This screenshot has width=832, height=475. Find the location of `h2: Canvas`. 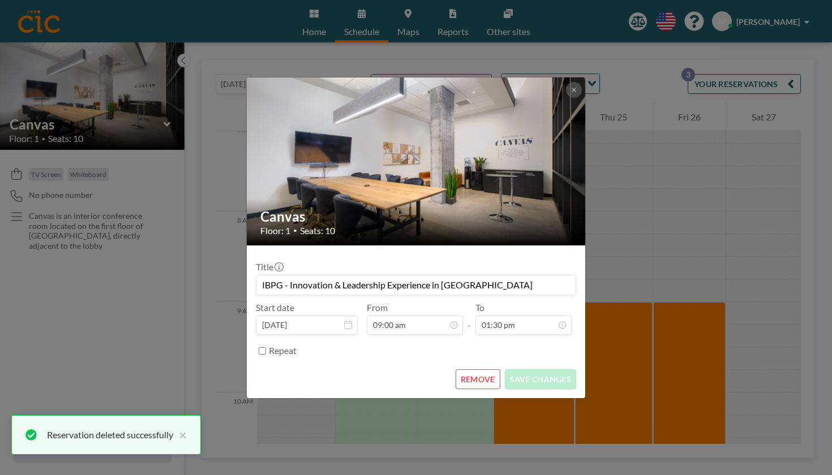

h2: Canvas is located at coordinates (417, 217).